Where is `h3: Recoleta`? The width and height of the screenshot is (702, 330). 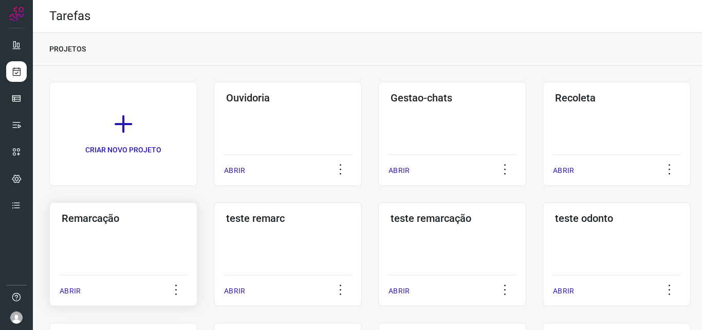 h3: Recoleta is located at coordinates (617, 98).